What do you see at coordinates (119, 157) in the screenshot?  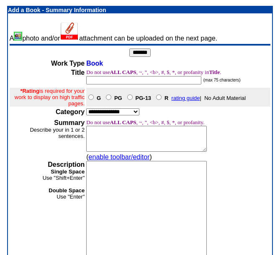 I see `a: enable toolbar/editor` at bounding box center [119, 157].